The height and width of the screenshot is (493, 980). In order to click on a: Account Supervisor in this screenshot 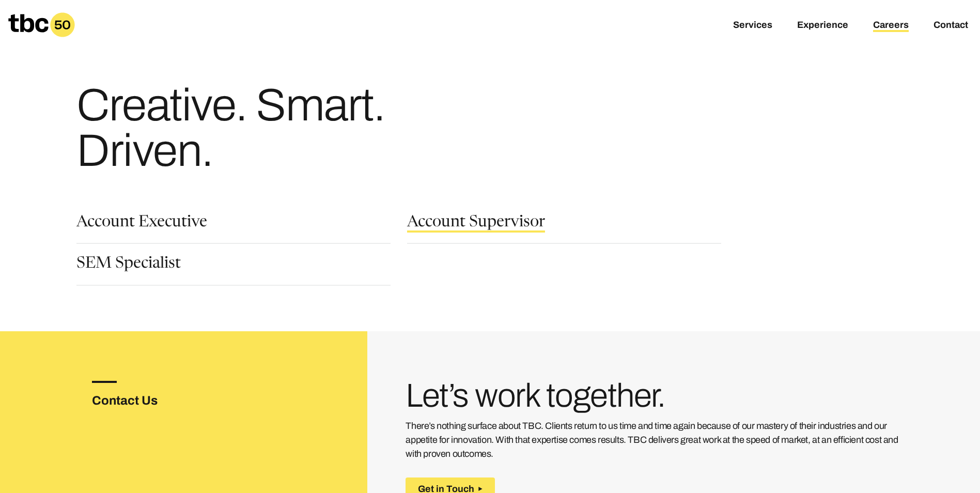, I will do `click(476, 223)`.